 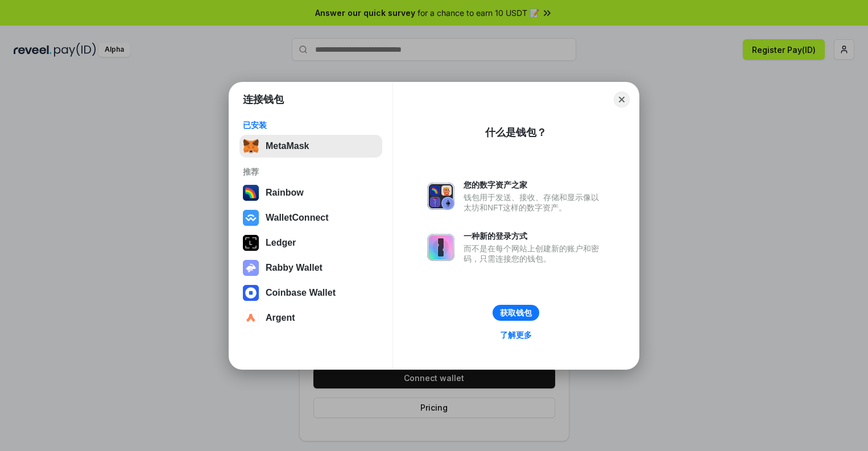 I want to click on img: svg+xml,%3Csvg%20fill%3D%22none%22%20height%3D%2233%22%20viewBox%3D%220%200%2035%2033%22%20width%..., so click(x=250, y=146).